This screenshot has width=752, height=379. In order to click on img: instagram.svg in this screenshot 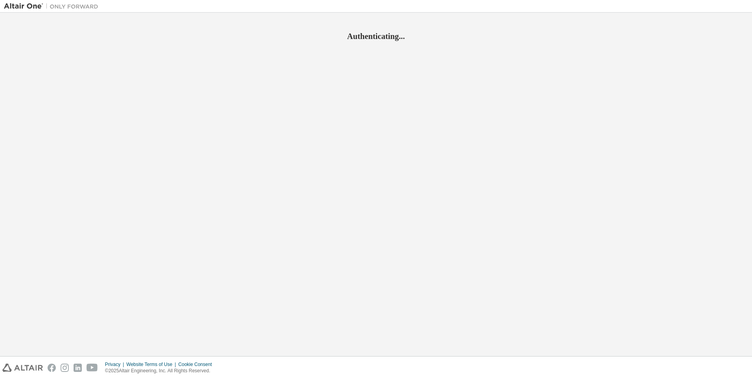, I will do `click(65, 367)`.